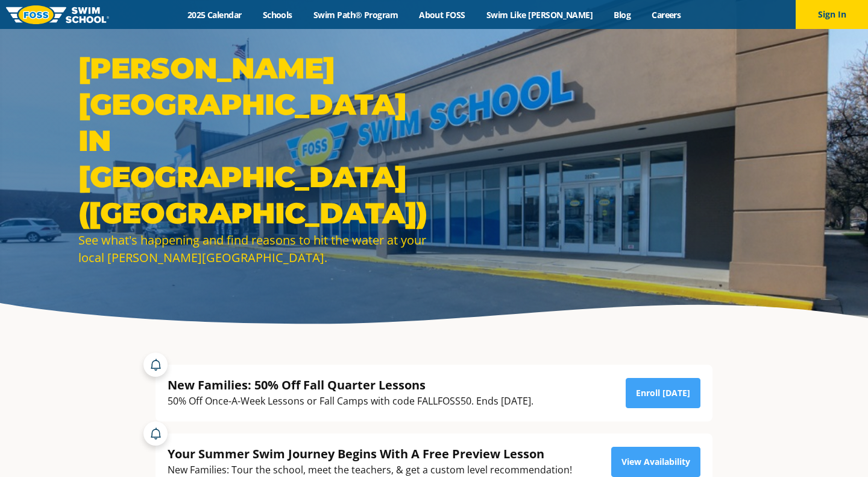 The image size is (868, 477). What do you see at coordinates (355, 15) in the screenshot?
I see `a: Swim Path® Program` at bounding box center [355, 15].